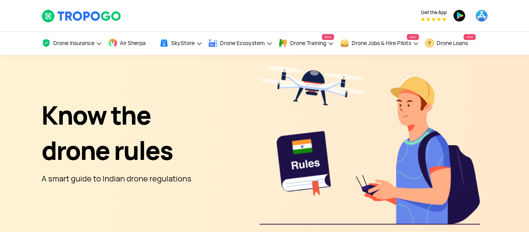 The image size is (529, 232). What do you see at coordinates (481, 16) in the screenshot?
I see `img: ic_appstore.png` at bounding box center [481, 16].